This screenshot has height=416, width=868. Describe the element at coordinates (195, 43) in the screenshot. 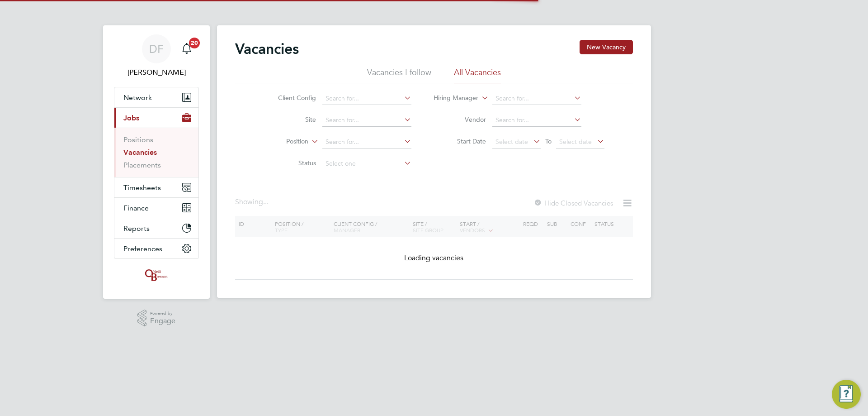

I see `span: 20` at that location.